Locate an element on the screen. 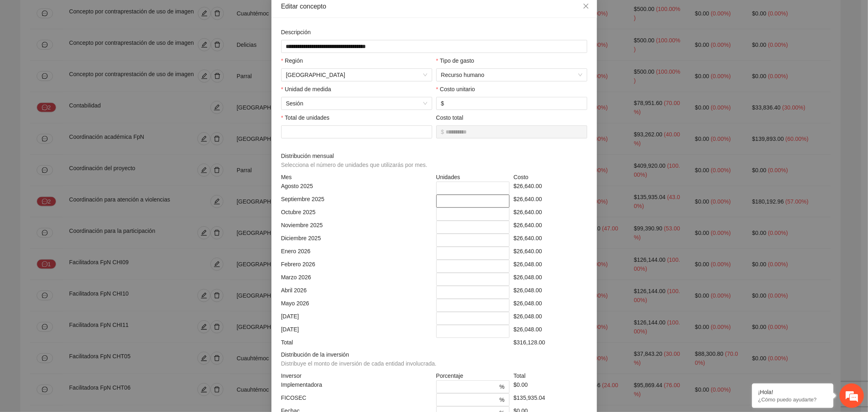 The width and height of the screenshot is (868, 412). label: Unidad de medida is located at coordinates (306, 89).